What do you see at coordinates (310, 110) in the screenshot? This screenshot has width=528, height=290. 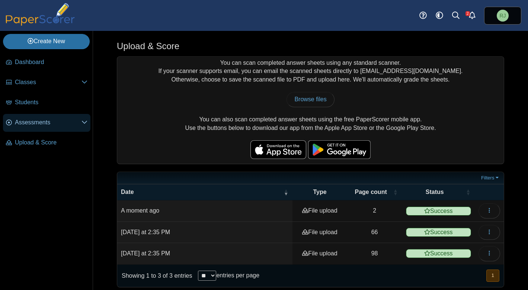 I see `div: You can scan completed answer sheets using any standard scanner. If your scanner supports email, ...` at bounding box center [310, 110].